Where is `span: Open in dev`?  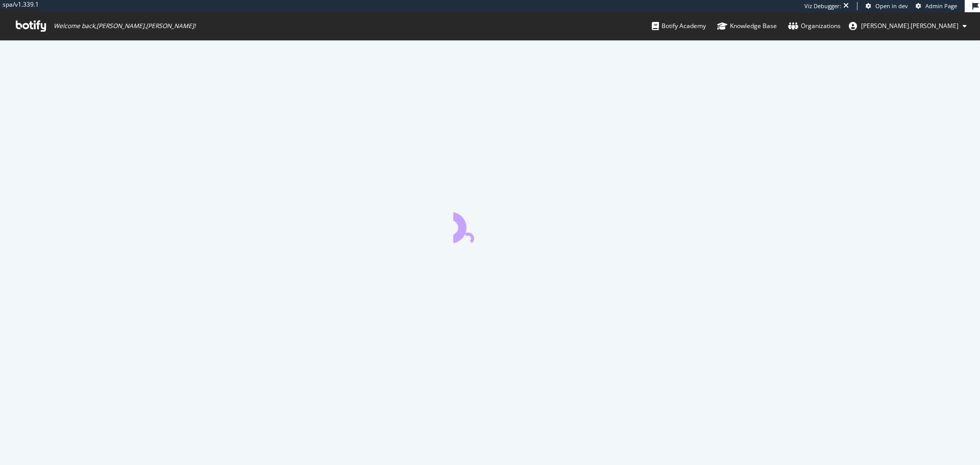 span: Open in dev is located at coordinates (892, 6).